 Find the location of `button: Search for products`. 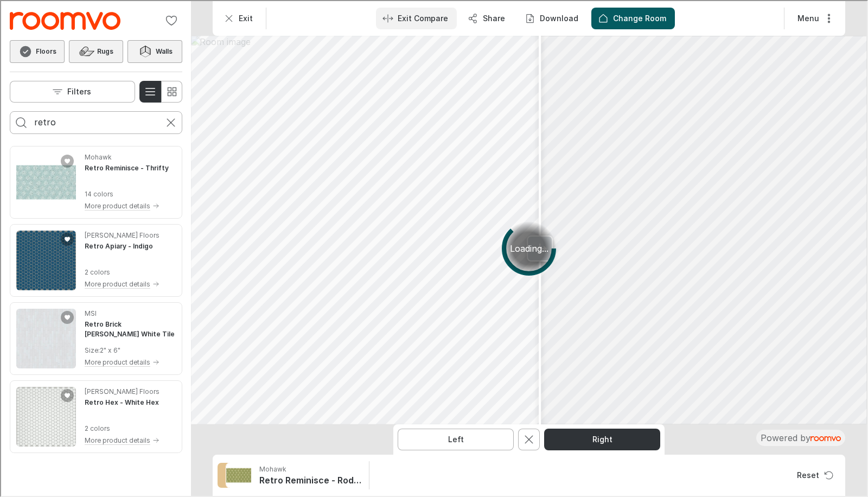

button: Search for products is located at coordinates (20, 122).